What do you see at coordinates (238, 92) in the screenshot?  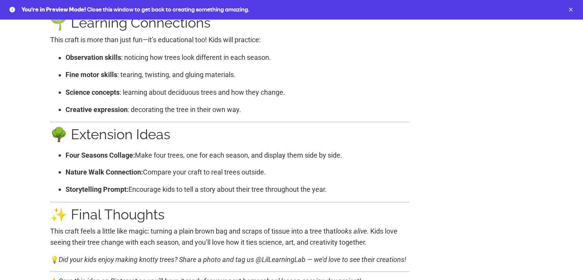 I see `p: : learning about deciduous trees and how they change.` at bounding box center [238, 92].